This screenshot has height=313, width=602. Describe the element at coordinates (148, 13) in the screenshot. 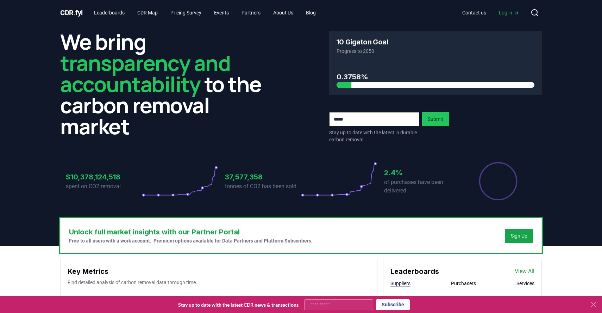

I see `a: CDR Map` at that location.